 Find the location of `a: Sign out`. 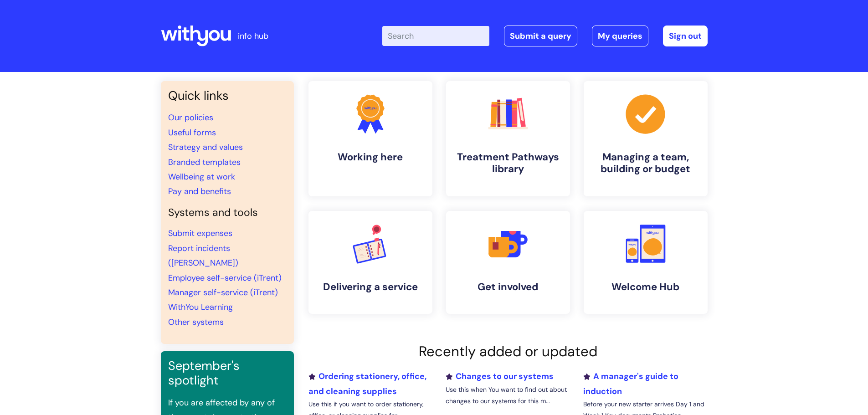

a: Sign out is located at coordinates (686, 36).